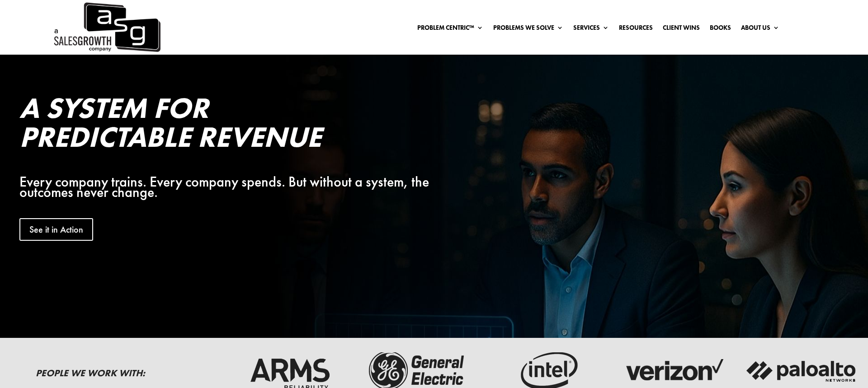 The image size is (868, 388). What do you see at coordinates (56, 229) in the screenshot?
I see `a: See it in Action` at bounding box center [56, 229].